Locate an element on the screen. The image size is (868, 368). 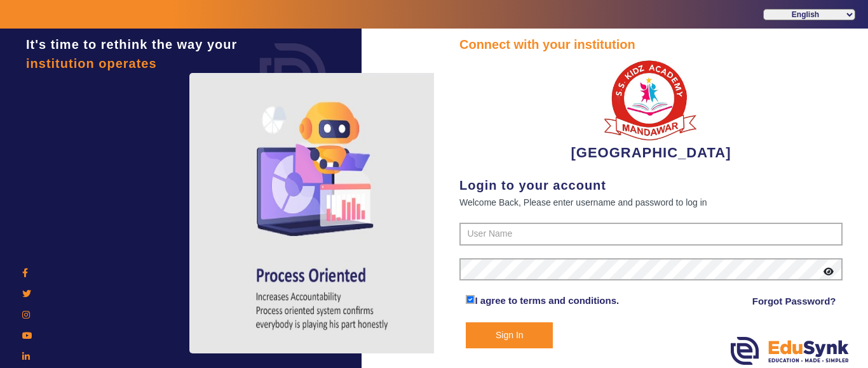
span: It's time to rethink the way your is located at coordinates (131, 44).